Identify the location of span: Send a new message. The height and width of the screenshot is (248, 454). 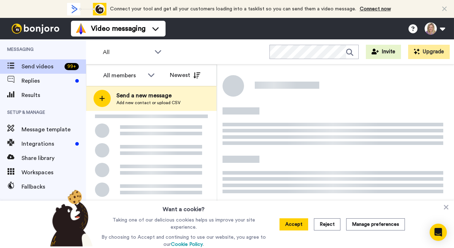
(148, 96).